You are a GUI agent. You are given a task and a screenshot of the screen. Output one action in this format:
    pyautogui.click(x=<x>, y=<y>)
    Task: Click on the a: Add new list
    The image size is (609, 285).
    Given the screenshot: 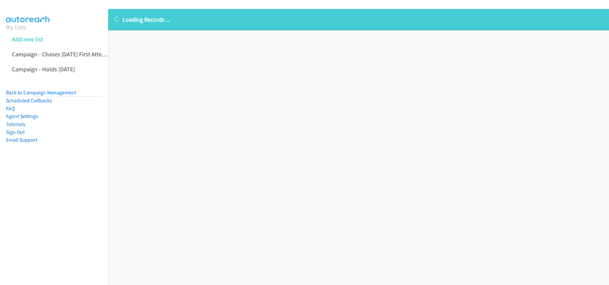 What is the action you would take?
    pyautogui.click(x=27, y=39)
    